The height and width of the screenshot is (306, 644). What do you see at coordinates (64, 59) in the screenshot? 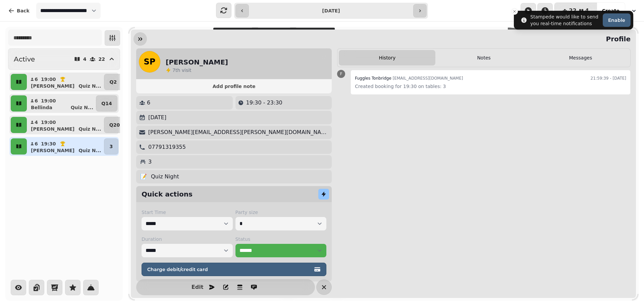
I see `button: Active422` at bounding box center [64, 59].